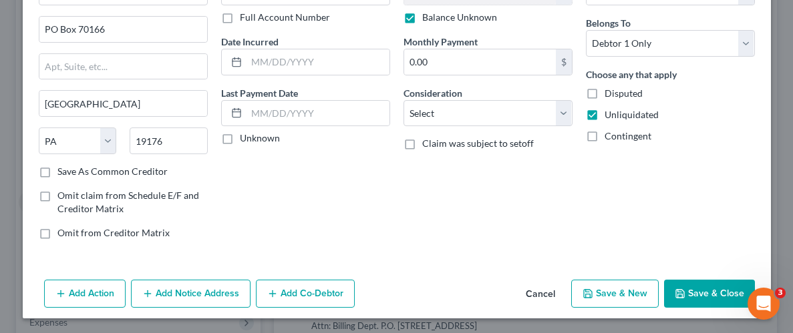 This screenshot has width=793, height=333. What do you see at coordinates (123, 67) in the screenshot?
I see `input: Apt, Suite, etc...` at bounding box center [123, 67].